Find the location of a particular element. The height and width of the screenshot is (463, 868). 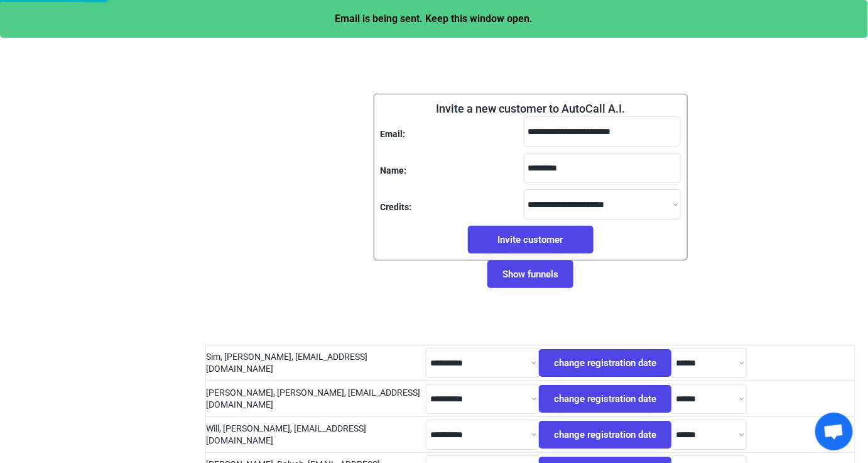

button: Show funnels is located at coordinates (530, 274).